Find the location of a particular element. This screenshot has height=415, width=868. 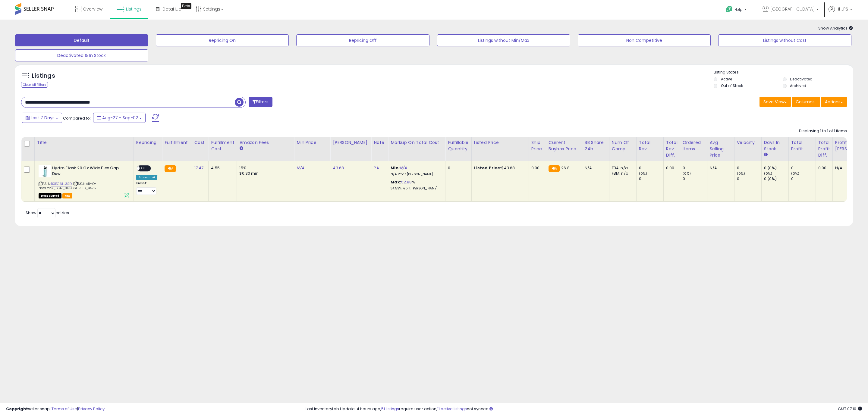

th: The percentage added to the cost of goods (COGS) that forms the calculator for Min & Max prices. is located at coordinates (417, 149).